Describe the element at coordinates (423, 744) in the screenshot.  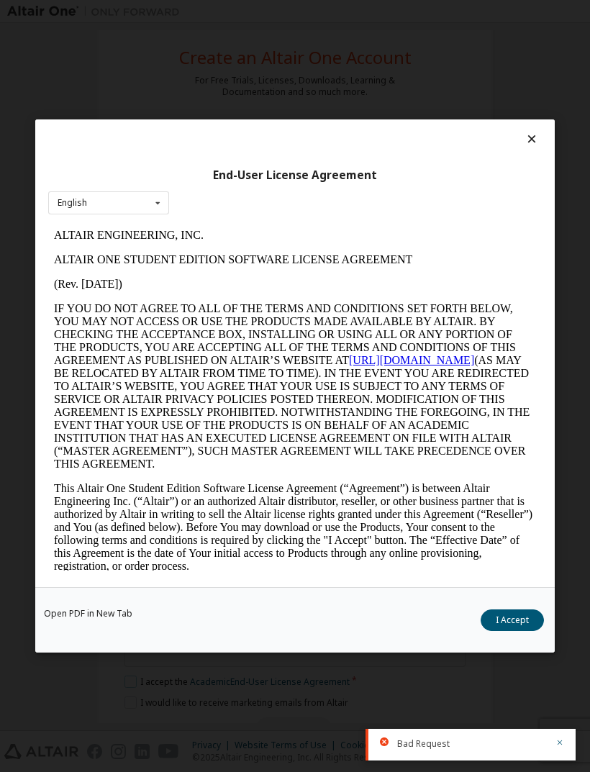
I see `span: Bad Request` at that location.